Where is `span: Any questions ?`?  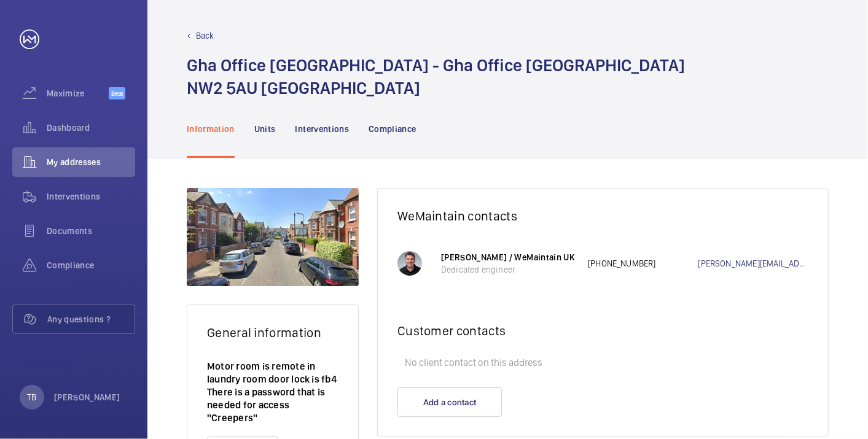 span: Any questions ? is located at coordinates (91, 320).